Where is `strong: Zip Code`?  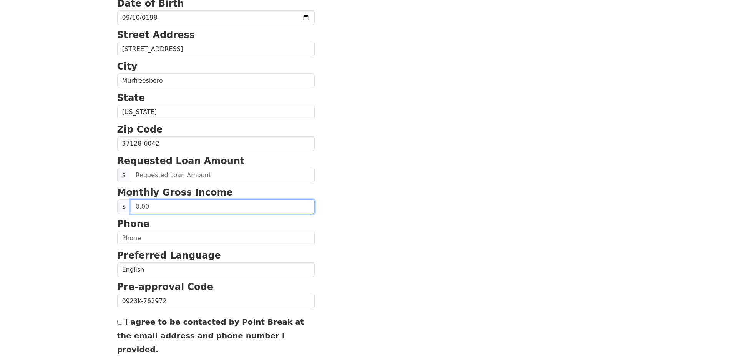 strong: Zip Code is located at coordinates (140, 130).